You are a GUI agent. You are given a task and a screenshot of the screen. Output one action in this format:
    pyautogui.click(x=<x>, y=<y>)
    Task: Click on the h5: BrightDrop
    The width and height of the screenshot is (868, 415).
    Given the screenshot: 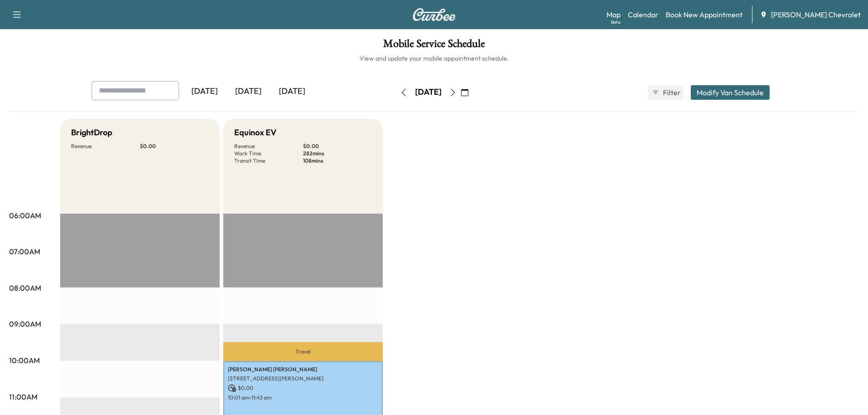 What is the action you would take?
    pyautogui.click(x=91, y=133)
    